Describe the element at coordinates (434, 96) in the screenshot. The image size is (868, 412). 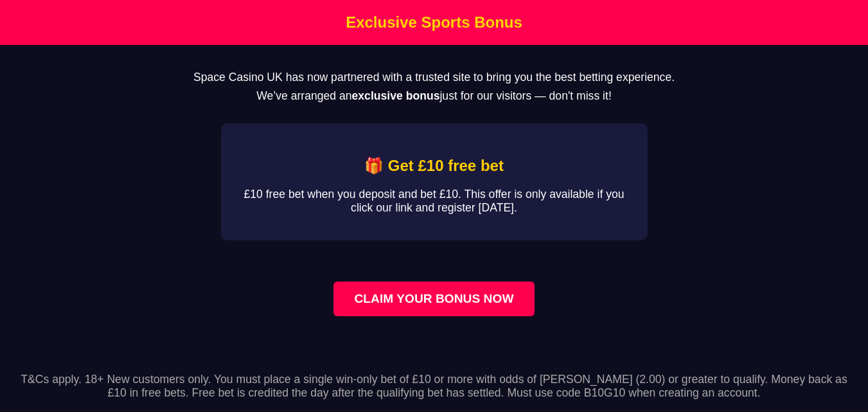
I see `p: We’ve arranged an just for our visitors — don't miss it!` at that location.